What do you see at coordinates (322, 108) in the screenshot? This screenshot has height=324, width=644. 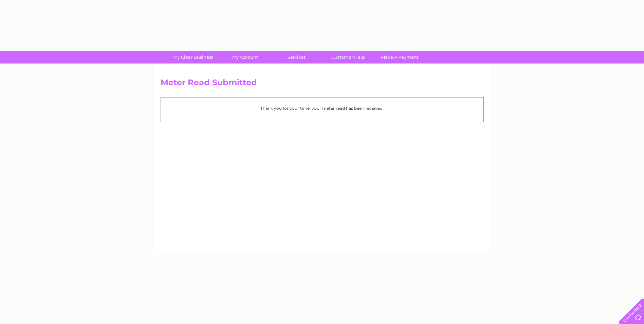 I see `p: Thank you for your time, your meter read has been received.` at bounding box center [322, 108].